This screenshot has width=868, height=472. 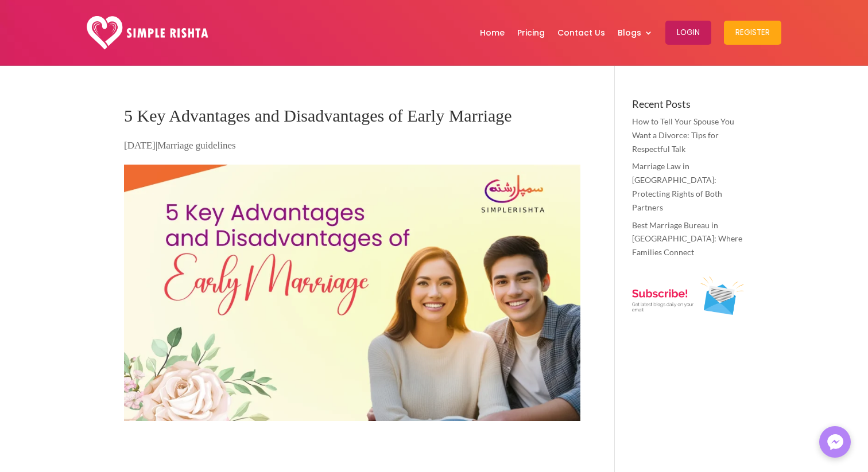 What do you see at coordinates (752, 33) in the screenshot?
I see `button: Register` at bounding box center [752, 33].